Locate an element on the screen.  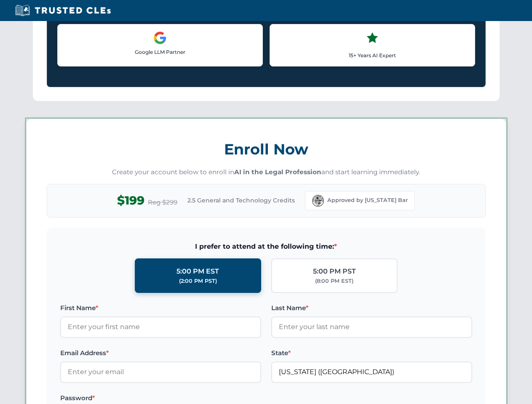
label: Password is located at coordinates (160, 398).